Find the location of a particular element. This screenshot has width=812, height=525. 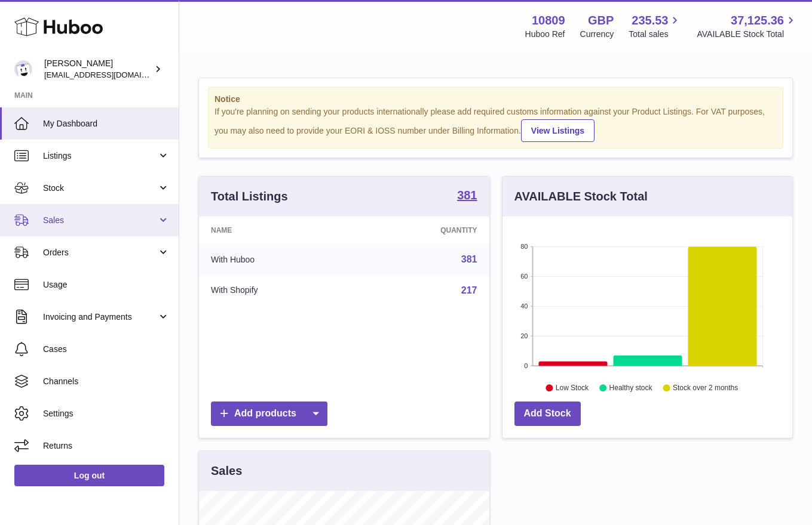

th: Quantity is located at coordinates (422, 231).